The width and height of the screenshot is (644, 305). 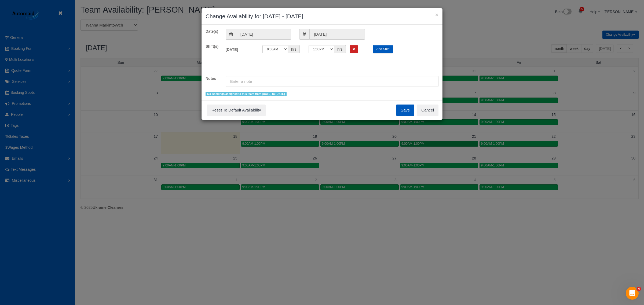 What do you see at coordinates (211, 78) in the screenshot?
I see `label: Notes` at bounding box center [211, 78].